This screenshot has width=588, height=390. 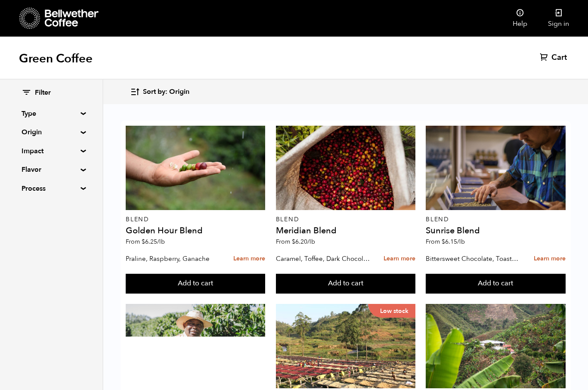 I want to click on a: Cart, so click(x=554, y=58).